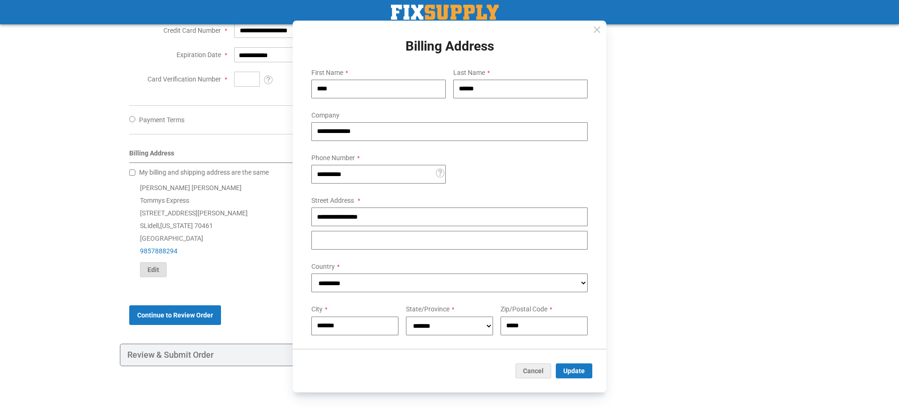 The height and width of the screenshot is (413, 899). Describe the element at coordinates (524, 309) in the screenshot. I see `span: Zip/Postal Code` at that location.